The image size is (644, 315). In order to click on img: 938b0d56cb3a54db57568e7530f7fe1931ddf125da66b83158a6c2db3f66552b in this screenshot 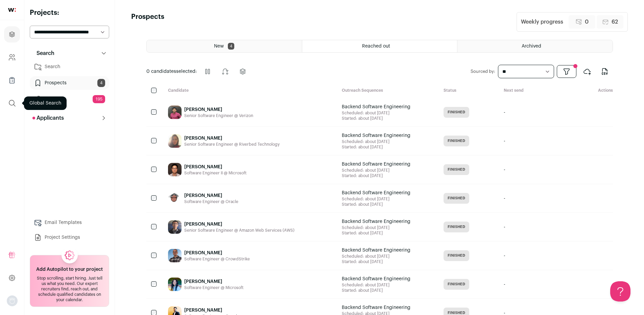, I will do `click(175, 170)`.